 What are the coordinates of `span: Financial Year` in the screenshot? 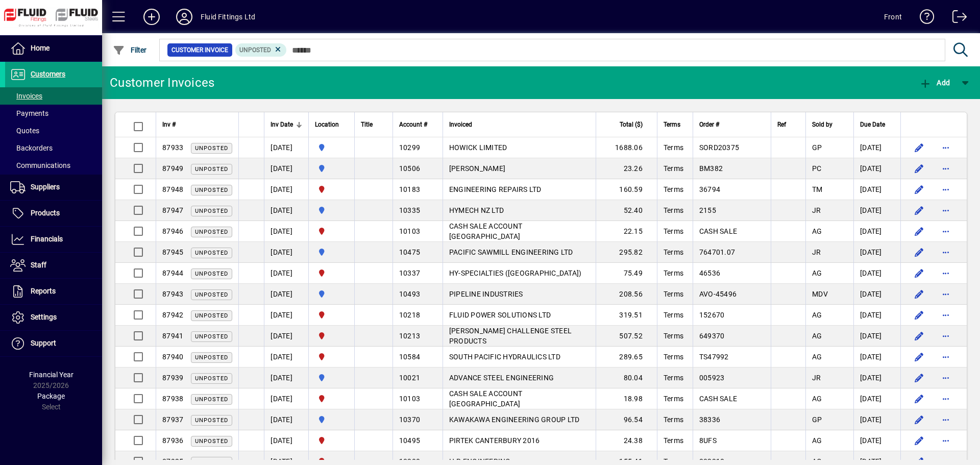 It's located at (51, 374).